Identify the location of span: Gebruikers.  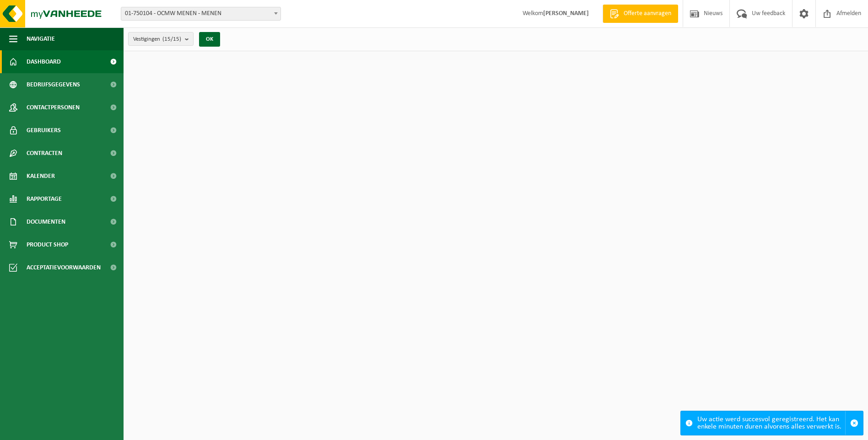
(43, 131).